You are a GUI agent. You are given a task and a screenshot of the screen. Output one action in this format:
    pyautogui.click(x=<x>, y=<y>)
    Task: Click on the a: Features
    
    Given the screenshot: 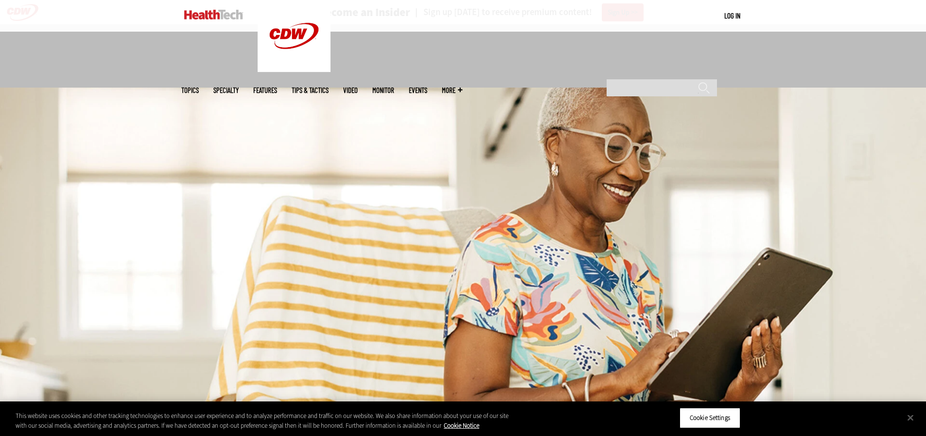 What is the action you would take?
    pyautogui.click(x=265, y=90)
    